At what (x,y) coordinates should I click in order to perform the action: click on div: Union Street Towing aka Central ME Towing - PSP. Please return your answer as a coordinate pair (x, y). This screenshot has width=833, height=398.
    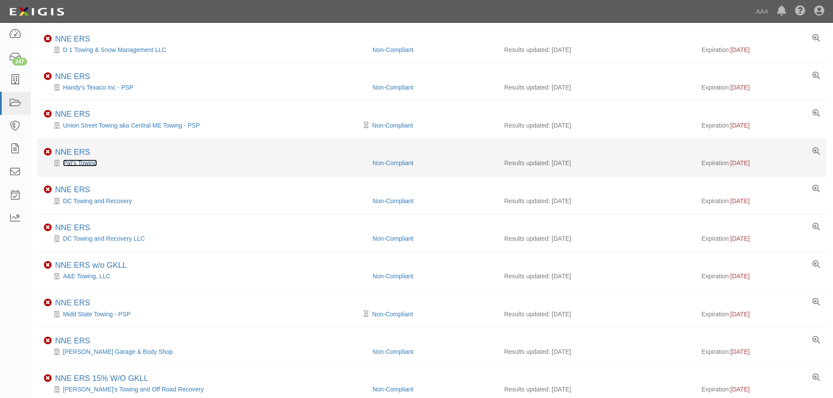
    Looking at the image, I should click on (205, 125).